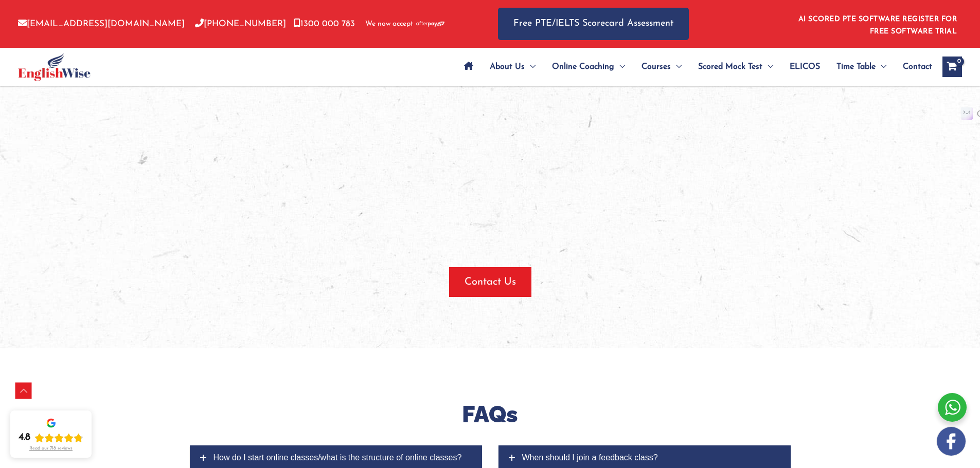  What do you see at coordinates (490, 282) in the screenshot?
I see `button: Contact Us` at bounding box center [490, 282].